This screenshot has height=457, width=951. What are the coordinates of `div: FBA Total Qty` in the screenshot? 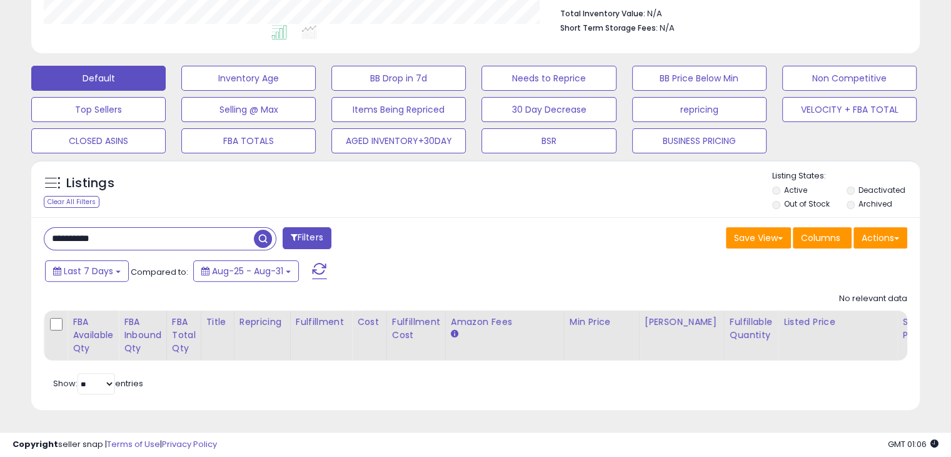 It's located at (184, 335).